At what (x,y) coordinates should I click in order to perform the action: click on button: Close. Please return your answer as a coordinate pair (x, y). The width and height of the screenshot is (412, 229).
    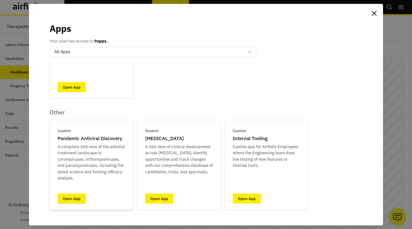
    Looking at the image, I should click on (374, 14).